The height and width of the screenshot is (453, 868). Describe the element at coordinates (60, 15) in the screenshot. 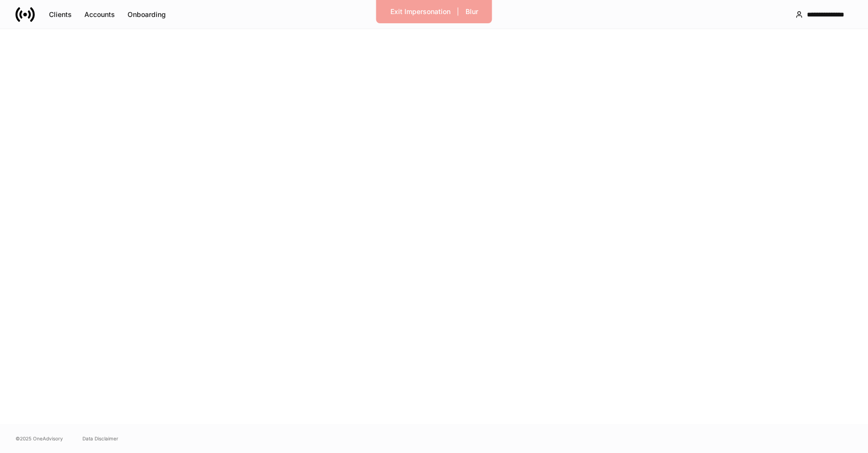

I see `button: Clients` at that location.